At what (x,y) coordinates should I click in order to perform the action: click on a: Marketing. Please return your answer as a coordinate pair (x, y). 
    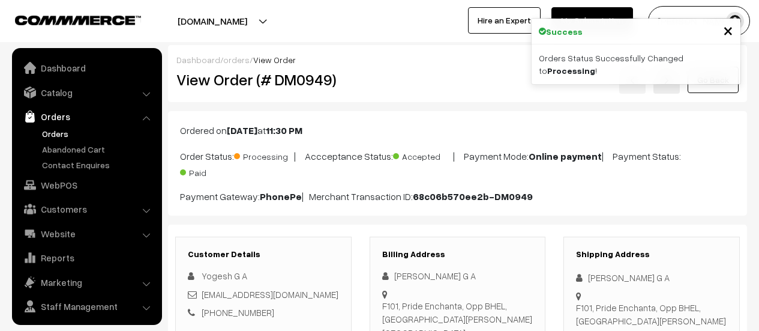
    Looking at the image, I should click on (86, 282).